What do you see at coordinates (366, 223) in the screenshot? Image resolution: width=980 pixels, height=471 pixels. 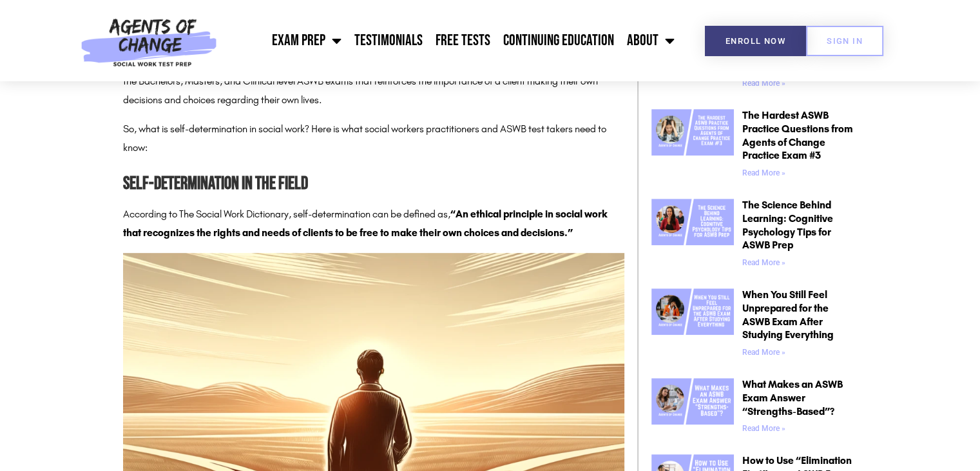 I see `strong: “An ethical principle in social work that recognizes the rights and needs of clients to be free t...` at bounding box center [366, 223].